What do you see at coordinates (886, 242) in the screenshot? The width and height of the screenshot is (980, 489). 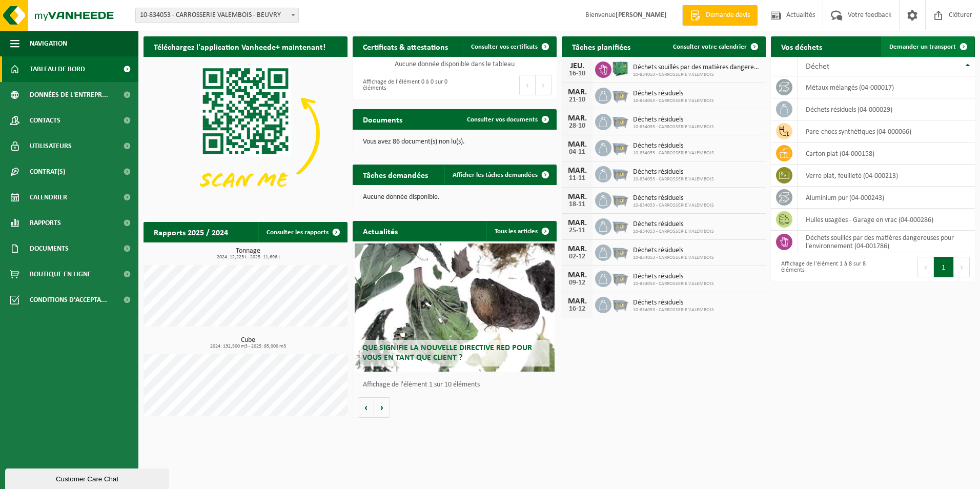 I see `td: déchets souillés par des matières dangereuses pour l'environnement (04-001786)` at bounding box center [886, 242].